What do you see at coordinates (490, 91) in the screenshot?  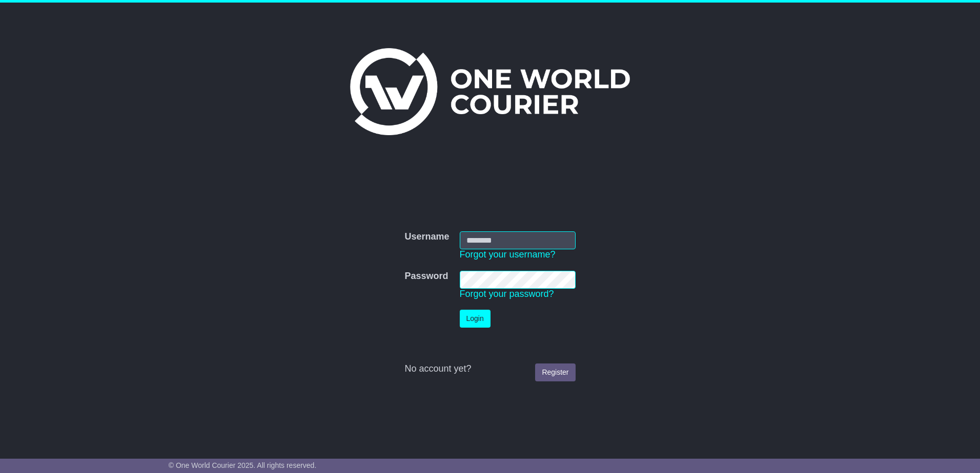 I see `img: One World` at bounding box center [490, 91].